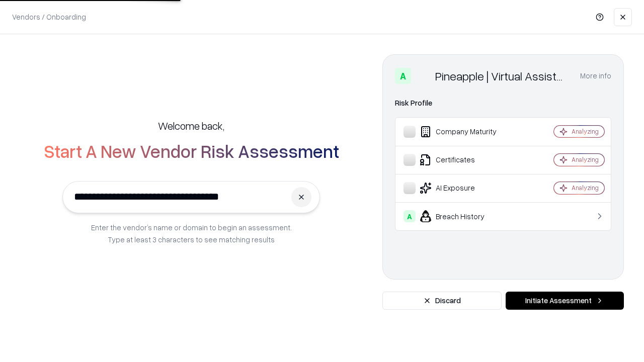 This screenshot has height=362, width=644. I want to click on div: Breach History, so click(463, 216).